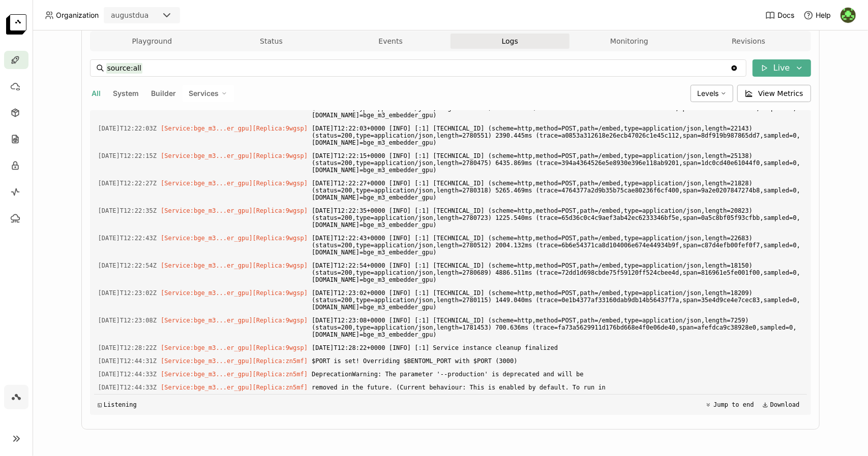 This screenshot has width=868, height=456. I want to click on button: Live, so click(781, 68).